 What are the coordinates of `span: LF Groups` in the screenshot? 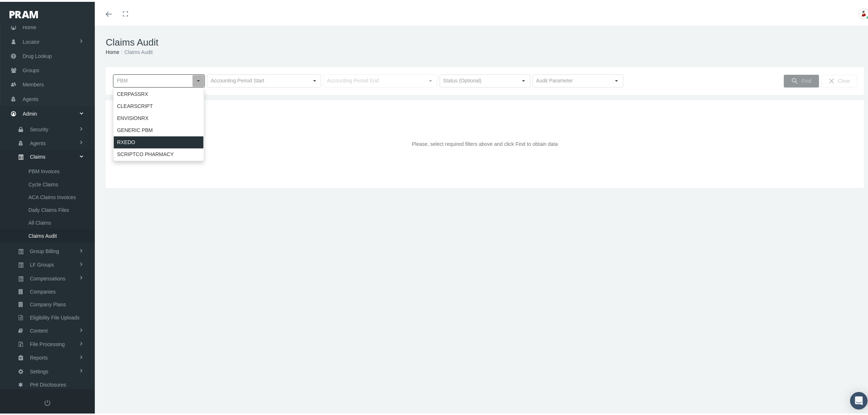 It's located at (42, 262).